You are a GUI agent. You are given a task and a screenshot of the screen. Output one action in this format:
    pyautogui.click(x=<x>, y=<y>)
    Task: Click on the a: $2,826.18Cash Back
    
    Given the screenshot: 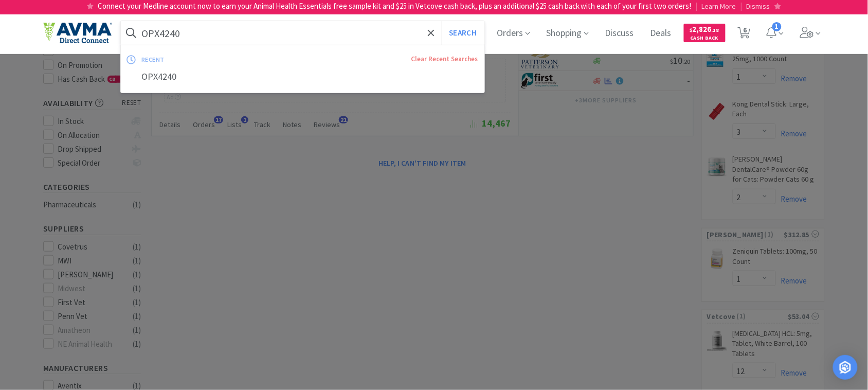 What is the action you would take?
    pyautogui.click(x=704, y=32)
    